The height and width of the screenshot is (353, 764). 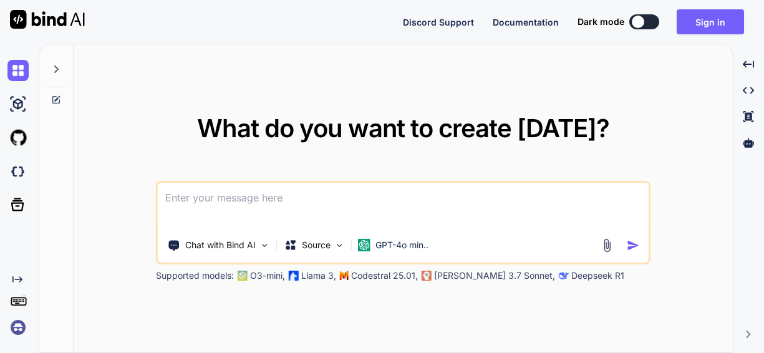 What do you see at coordinates (438, 22) in the screenshot?
I see `button: Discord Support` at bounding box center [438, 22].